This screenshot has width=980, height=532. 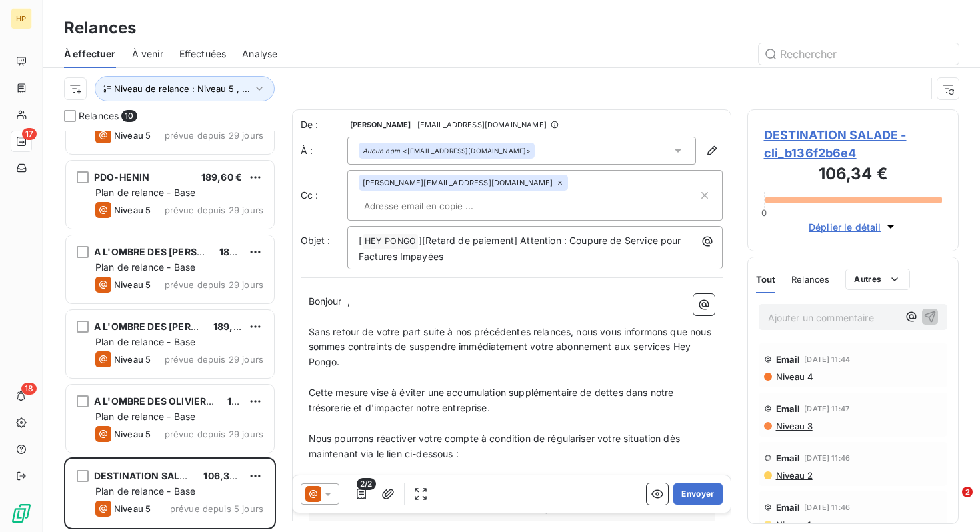 I want to click on span: Nous pourrons réactiver votre compte à condition de régulariser votre situation dès maintenant vi..., so click(x=496, y=446).